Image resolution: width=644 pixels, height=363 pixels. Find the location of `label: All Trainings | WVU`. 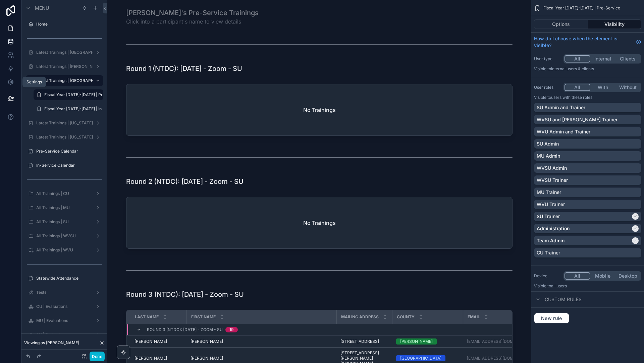

label: All Trainings | WVU is located at coordinates (65, 250).